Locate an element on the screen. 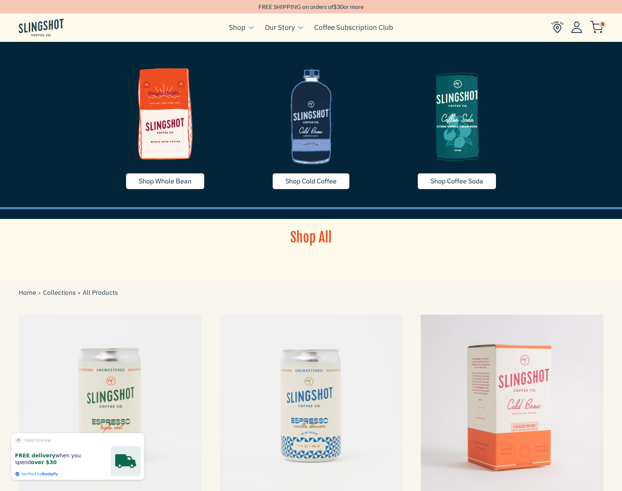 The height and width of the screenshot is (491, 622). img: Find Us is located at coordinates (557, 27).